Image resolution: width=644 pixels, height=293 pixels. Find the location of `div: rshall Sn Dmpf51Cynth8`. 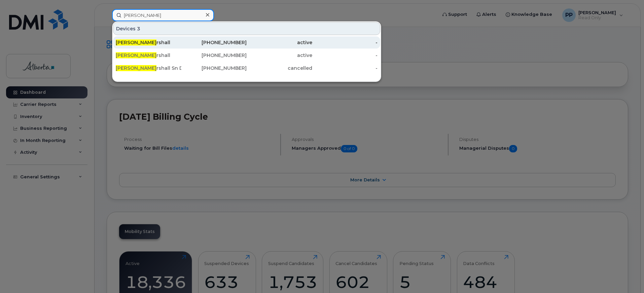

div: rshall Sn Dmpf51Cynth8 is located at coordinates (148, 68).